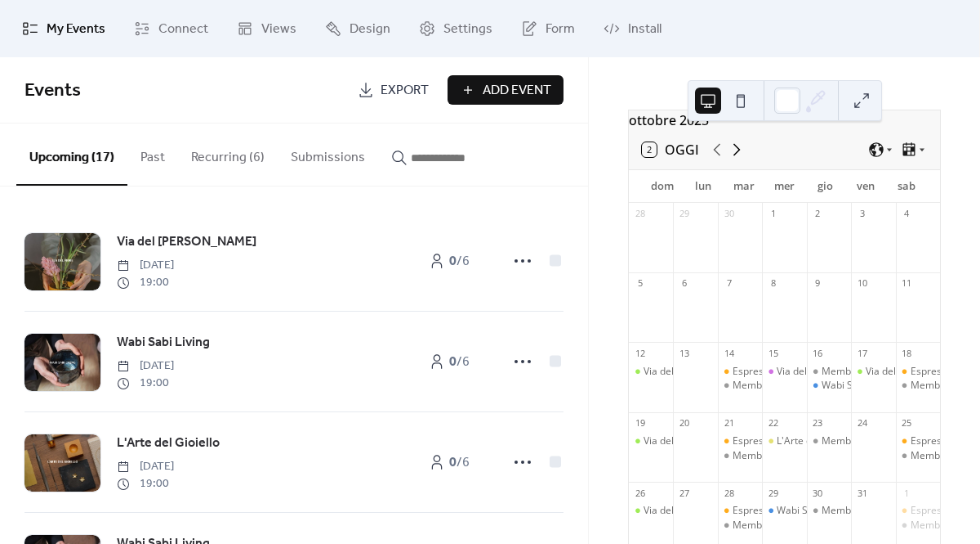 Image resolution: width=980 pixels, height=544 pixels. Describe the element at coordinates (393, 90) in the screenshot. I see `a: Export` at that location.